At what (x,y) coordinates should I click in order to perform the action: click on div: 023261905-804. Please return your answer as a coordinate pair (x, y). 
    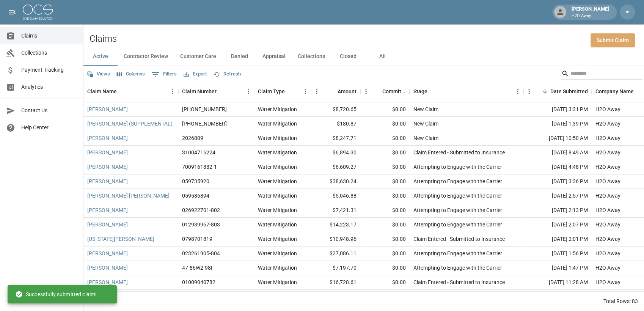
    Looking at the image, I should click on (201, 253).